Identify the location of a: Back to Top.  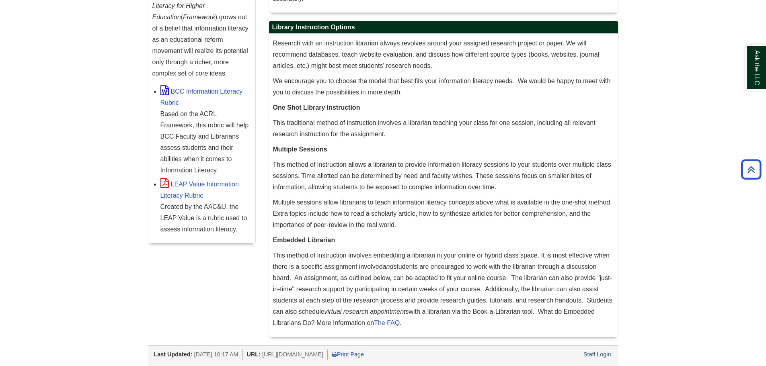
(751, 169).